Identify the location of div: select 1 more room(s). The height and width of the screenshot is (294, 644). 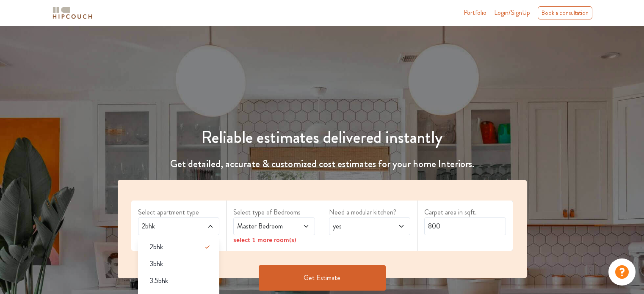
(274, 239).